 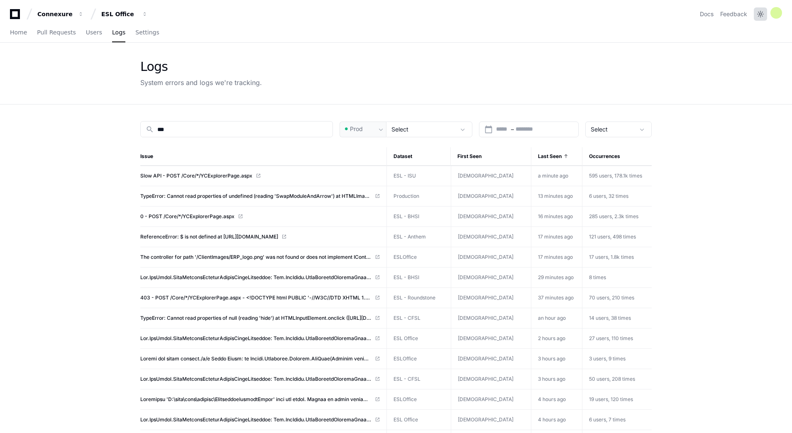 What do you see at coordinates (597, 277) in the screenshot?
I see `span: 8 times` at bounding box center [597, 277].